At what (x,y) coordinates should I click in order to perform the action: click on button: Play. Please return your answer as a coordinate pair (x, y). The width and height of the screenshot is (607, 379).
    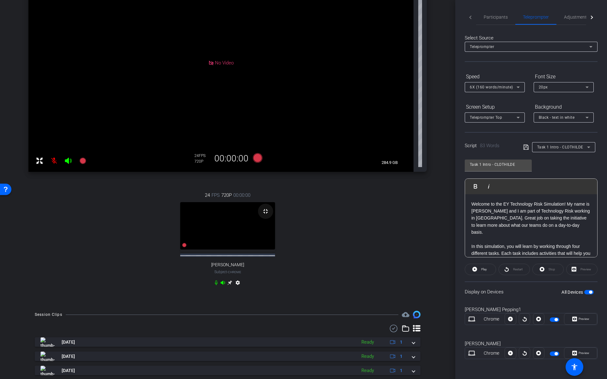
    Looking at the image, I should click on (480, 269).